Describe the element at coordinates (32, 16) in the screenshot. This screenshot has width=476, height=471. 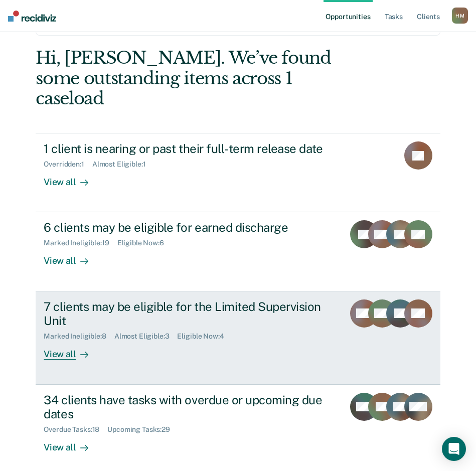
I see `img: Recidiviz` at that location.